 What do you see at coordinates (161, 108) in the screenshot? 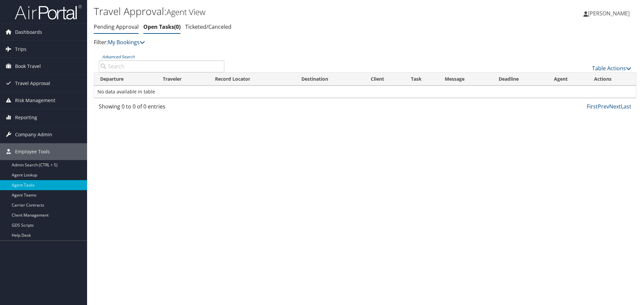
I see `div: Showing 0 to 0 of 0 entries` at bounding box center [161, 108].